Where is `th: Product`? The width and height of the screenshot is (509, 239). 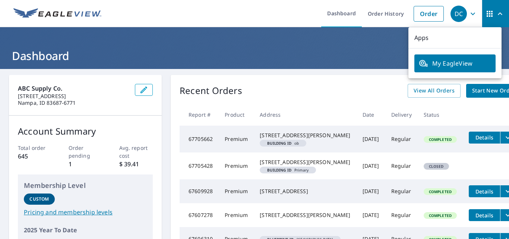
th: Product is located at coordinates (236, 114).